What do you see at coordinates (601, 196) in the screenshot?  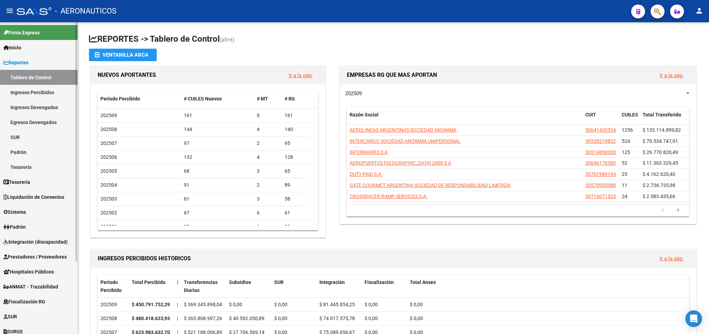 I see `span: 30716071533` at bounding box center [601, 196].